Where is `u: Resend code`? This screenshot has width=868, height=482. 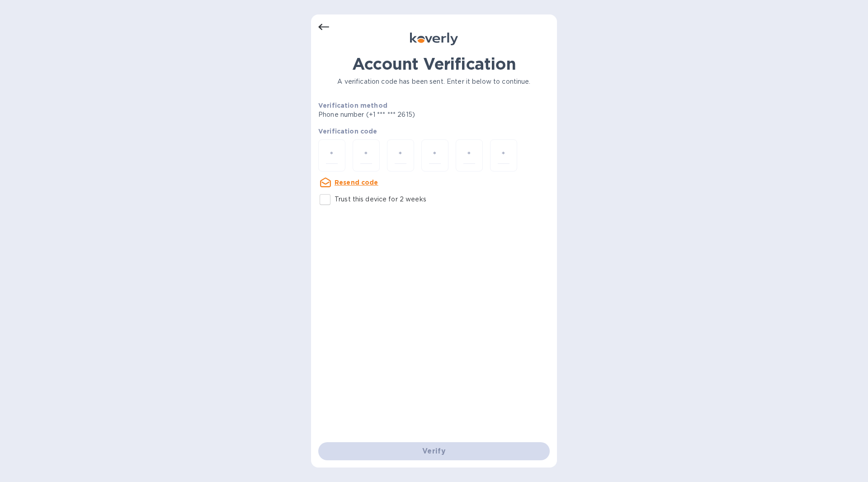
u: Resend code is located at coordinates (356, 183).